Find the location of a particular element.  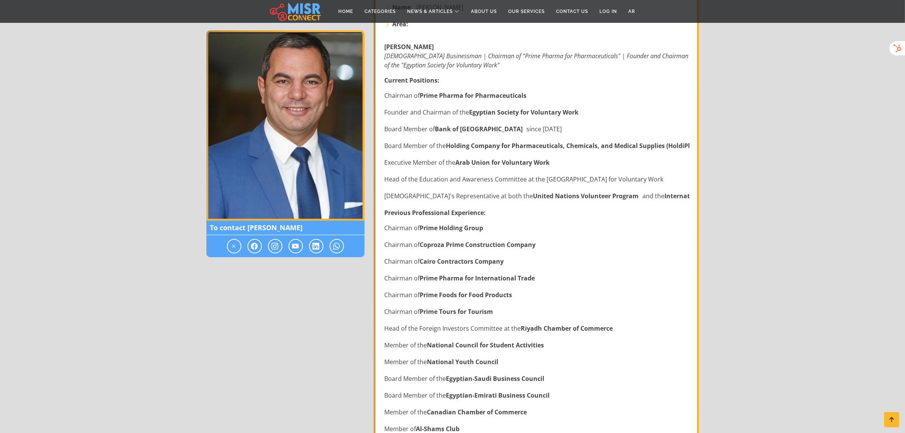

img: main.misr_connect is located at coordinates (295, 11).